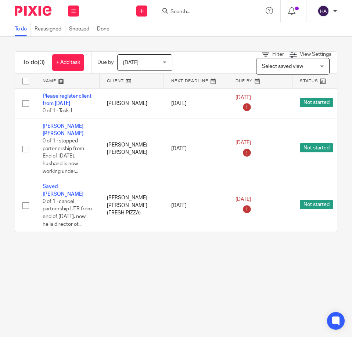 This screenshot has height=337, width=352. I want to click on a: To do, so click(23, 29).